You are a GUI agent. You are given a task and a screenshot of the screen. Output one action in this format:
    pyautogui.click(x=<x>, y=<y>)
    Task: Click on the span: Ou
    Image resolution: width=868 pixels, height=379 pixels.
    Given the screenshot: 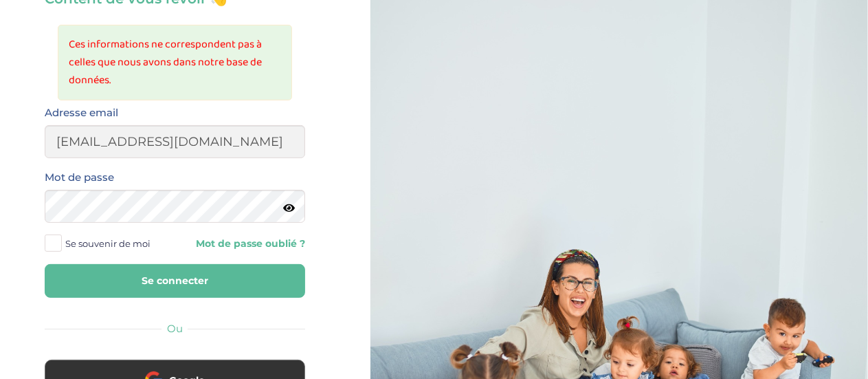 What is the action you would take?
    pyautogui.click(x=175, y=328)
    